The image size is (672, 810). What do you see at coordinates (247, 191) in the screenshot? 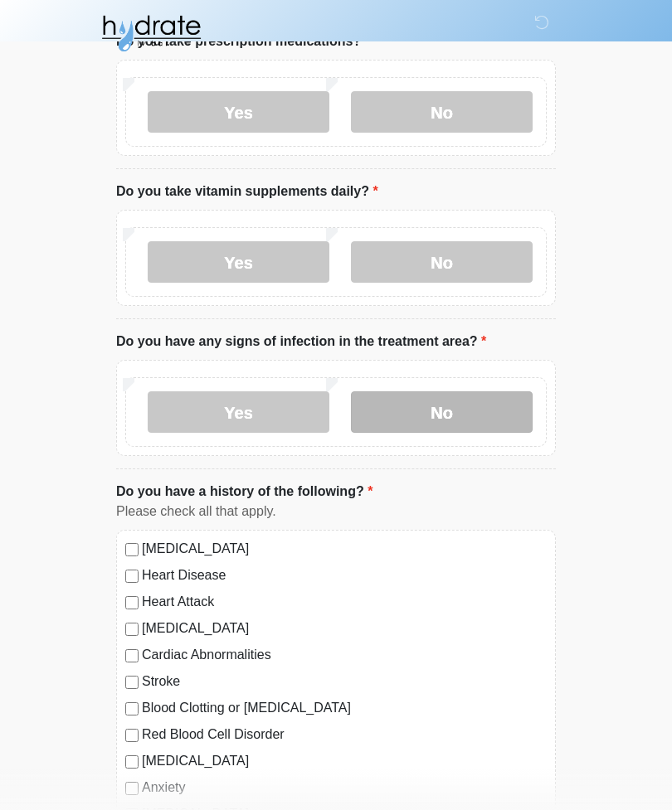
I see `label: Do you take vitamin supplements daily?` at bounding box center [247, 191].